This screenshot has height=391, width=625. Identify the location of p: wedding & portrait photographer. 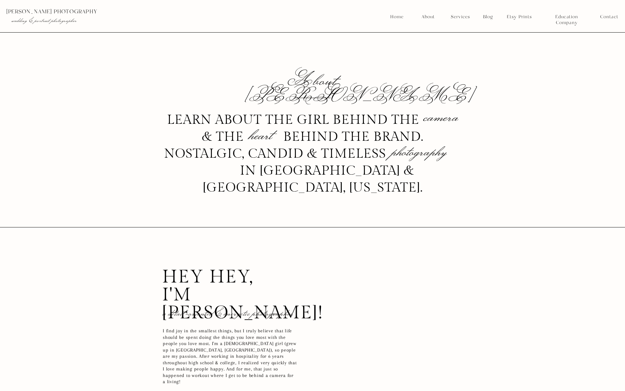
(104, 21).